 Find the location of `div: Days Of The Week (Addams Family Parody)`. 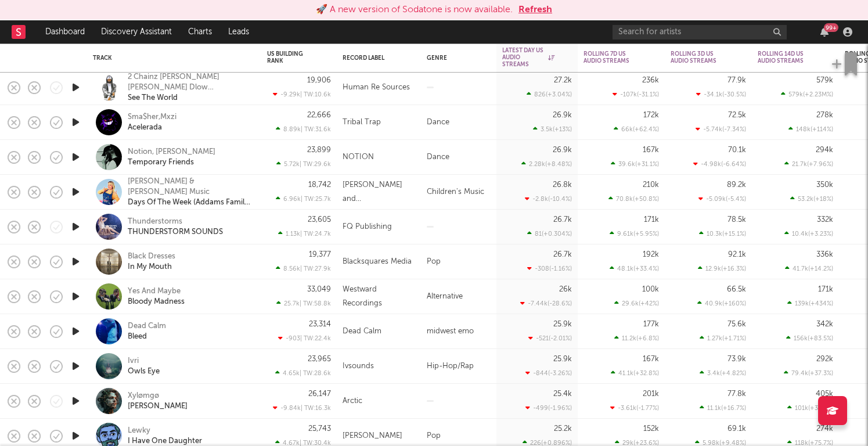

div: Days Of The Week (Addams Family Parody) is located at coordinates (190, 202).